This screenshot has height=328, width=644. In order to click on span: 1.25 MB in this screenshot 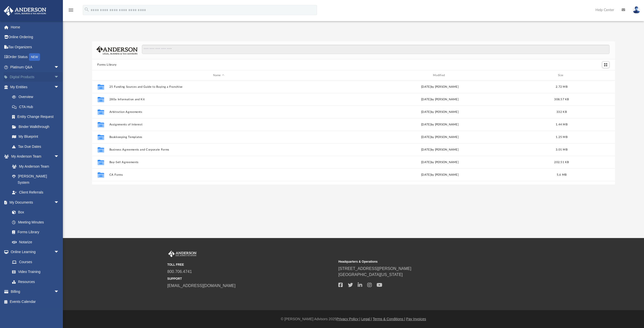, I will do `click(562, 137)`.